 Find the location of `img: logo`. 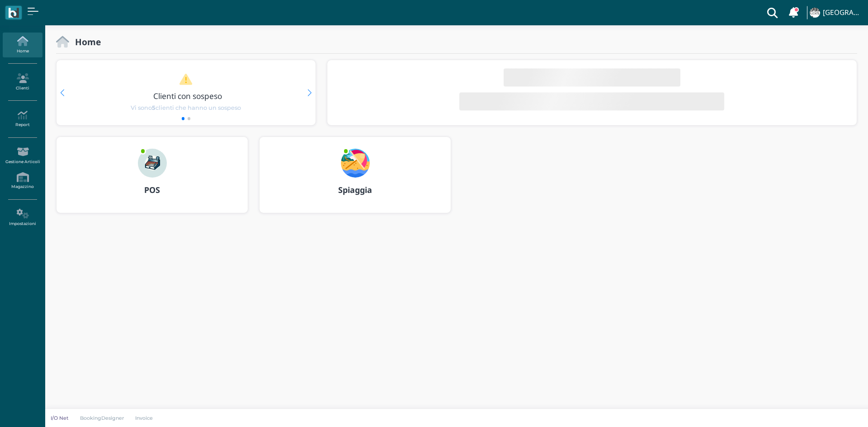

img: logo is located at coordinates (13, 13).